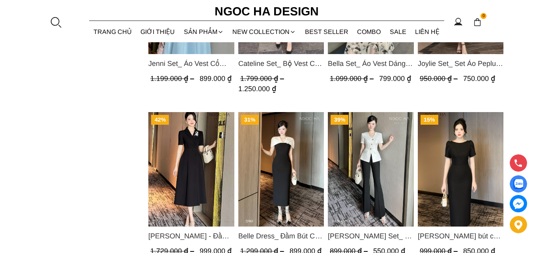 This screenshot has width=533, height=253. What do you see at coordinates (281, 63) in the screenshot?
I see `span: Cateline Set_ Bộ Vest Cổ V Đính Cúc Nhí Chân Váy Bút Chì BJ127` at bounding box center [281, 63].